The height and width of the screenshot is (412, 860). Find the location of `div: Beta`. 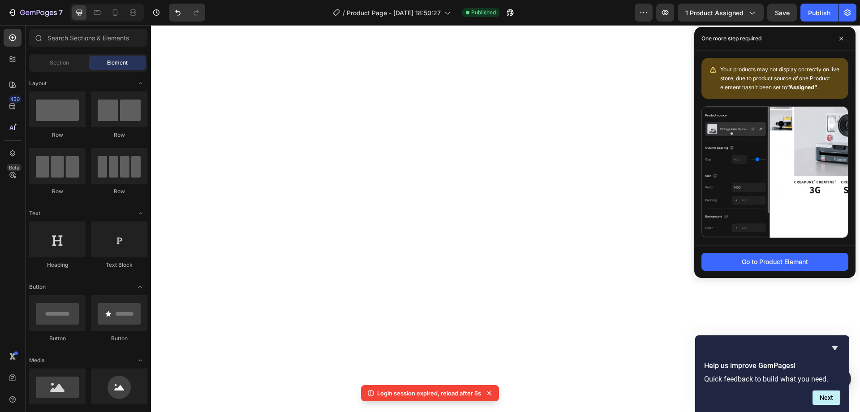

div: Beta is located at coordinates (14, 168).